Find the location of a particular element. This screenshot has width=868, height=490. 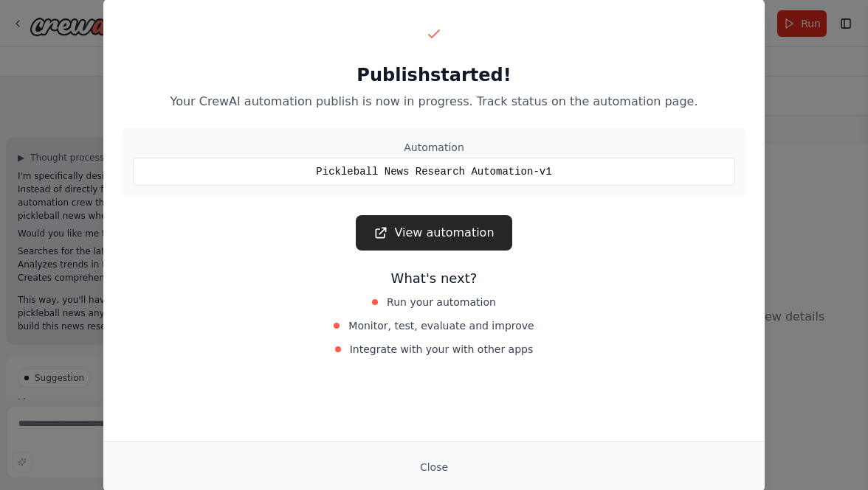

button: Close is located at coordinates (434, 468).